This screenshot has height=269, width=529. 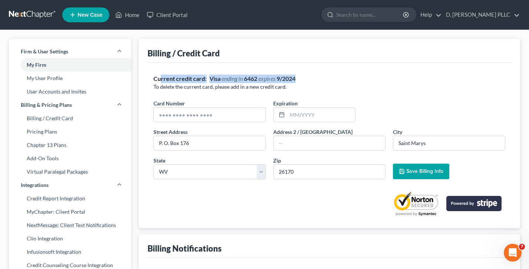 What do you see at coordinates (70, 212) in the screenshot?
I see `a: MyChapter: Client Portal` at bounding box center [70, 212].